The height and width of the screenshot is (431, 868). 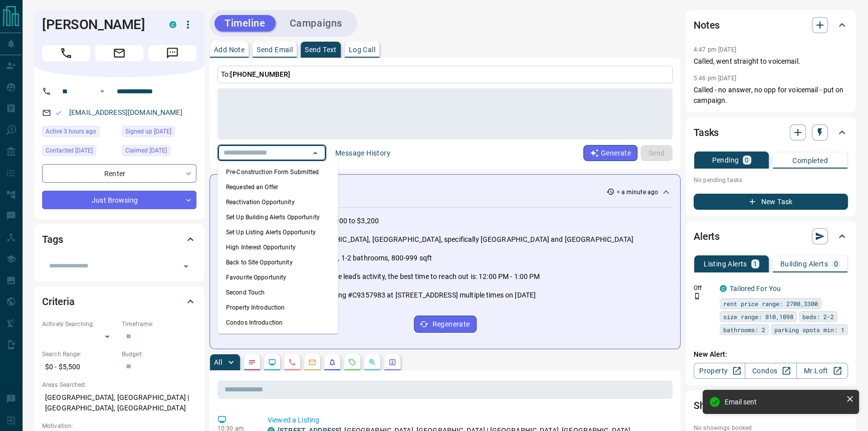 What do you see at coordinates (79, 367) in the screenshot?
I see `p: $0 - $5,500` at bounding box center [79, 367].